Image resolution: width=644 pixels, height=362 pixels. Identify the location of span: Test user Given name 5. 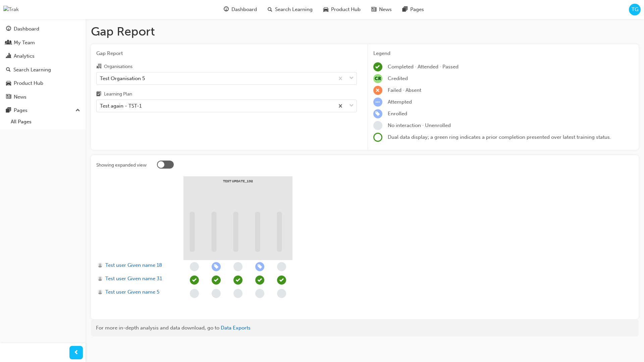
(132, 292).